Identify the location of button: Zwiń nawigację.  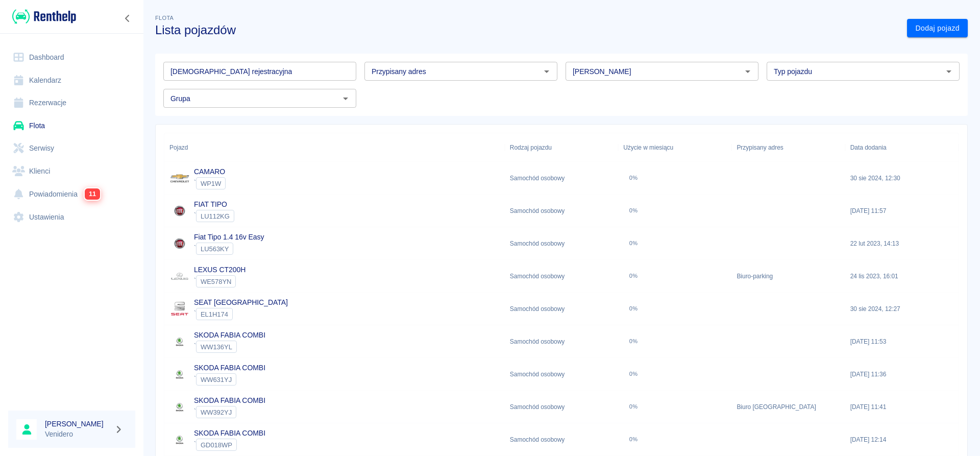
(128, 18).